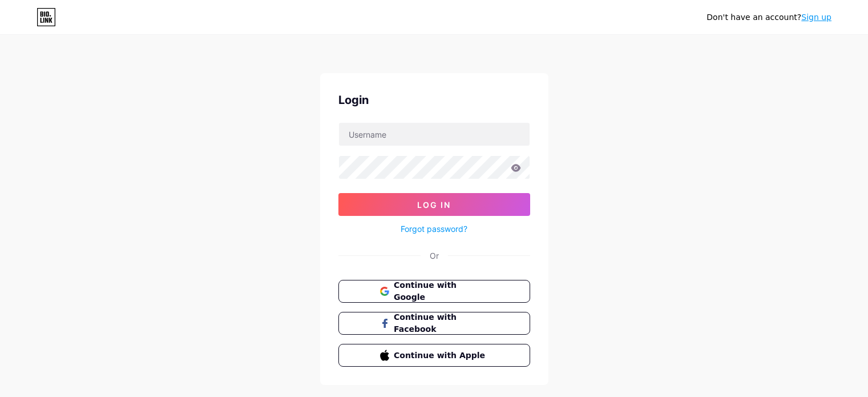 The height and width of the screenshot is (397, 868). What do you see at coordinates (434, 100) in the screenshot?
I see `div: Login` at bounding box center [434, 100].